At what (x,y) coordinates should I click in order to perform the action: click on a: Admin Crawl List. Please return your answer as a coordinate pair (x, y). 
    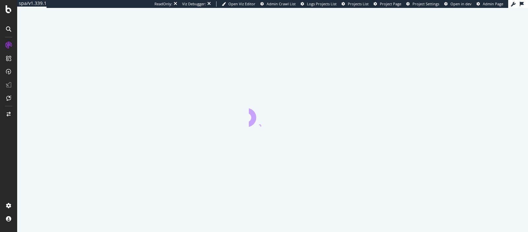
    Looking at the image, I should click on (278, 4).